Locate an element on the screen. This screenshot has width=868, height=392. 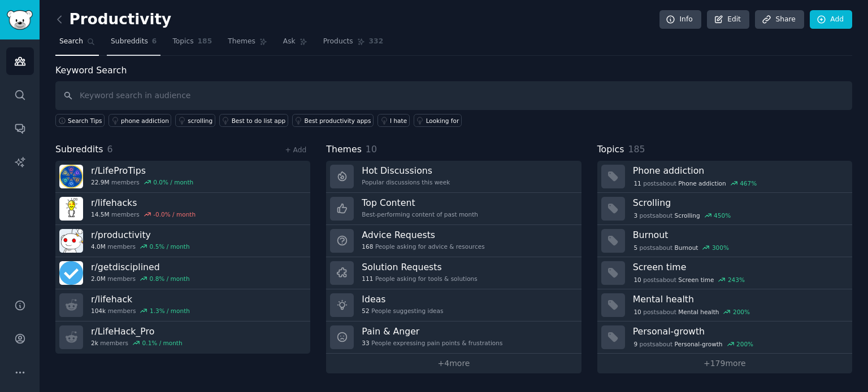
span: Screen time is located at coordinates (695, 280).